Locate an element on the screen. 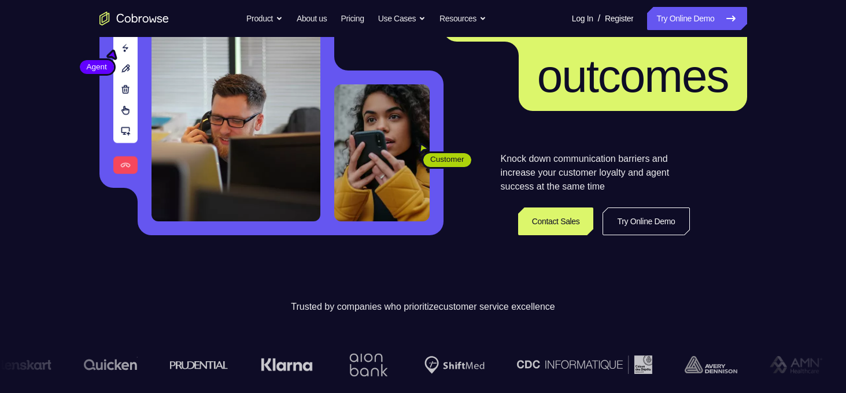 This screenshot has width=846, height=393. a: About us is located at coordinates (312, 19).